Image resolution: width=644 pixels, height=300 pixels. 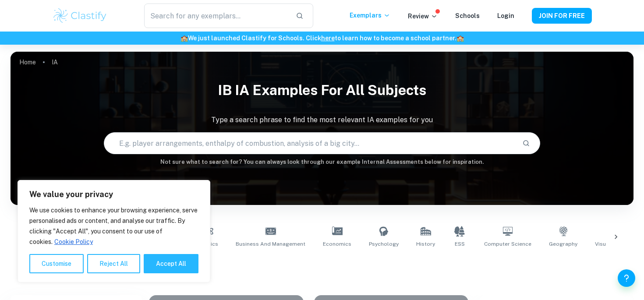 I want to click on h6: We just launched Clastify for Schools. Click to learn how to become a school partner., so click(x=322, y=38).